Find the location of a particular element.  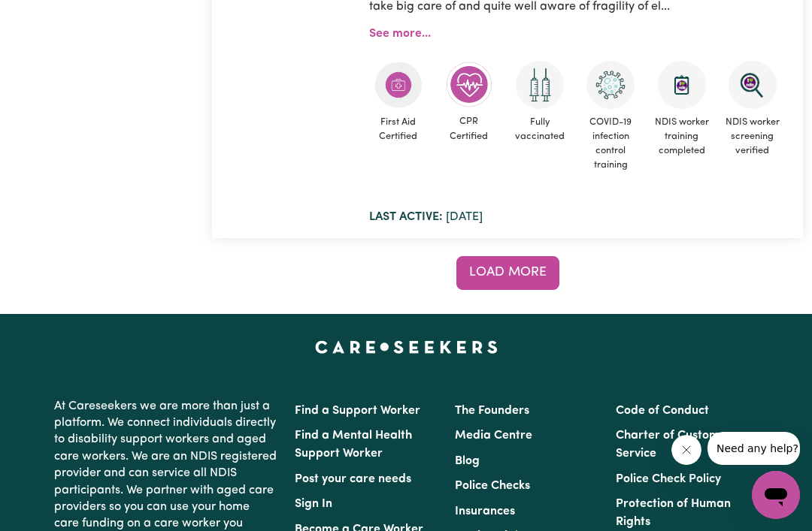

a: Blog is located at coordinates (467, 462).